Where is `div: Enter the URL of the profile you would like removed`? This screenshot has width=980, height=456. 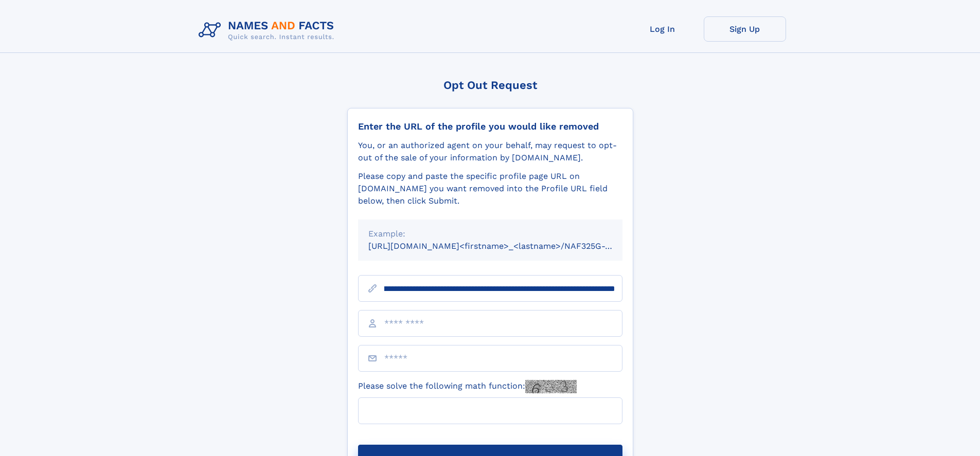 div: Enter the URL of the profile you would like removed is located at coordinates (490, 127).